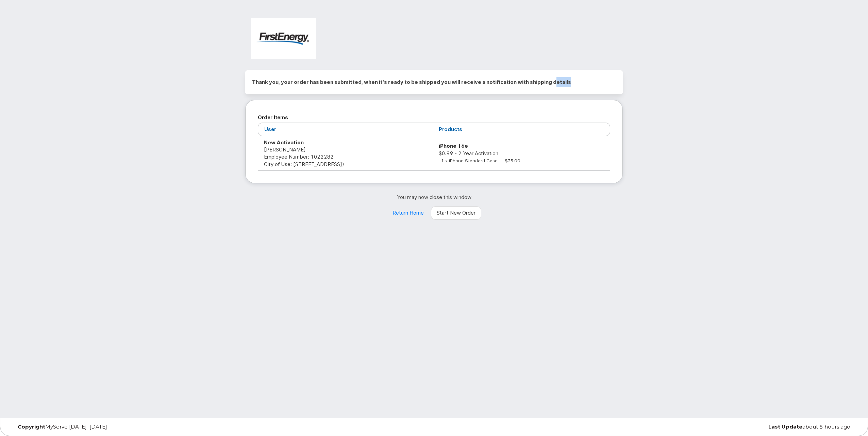 This screenshot has width=868, height=436. What do you see at coordinates (522, 129) in the screenshot?
I see `th: Products` at bounding box center [522, 129].